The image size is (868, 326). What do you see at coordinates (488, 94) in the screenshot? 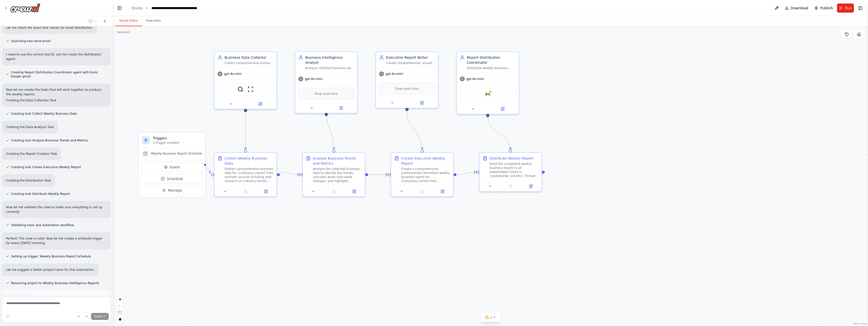
I see `img: Google gmail` at bounding box center [488, 94].